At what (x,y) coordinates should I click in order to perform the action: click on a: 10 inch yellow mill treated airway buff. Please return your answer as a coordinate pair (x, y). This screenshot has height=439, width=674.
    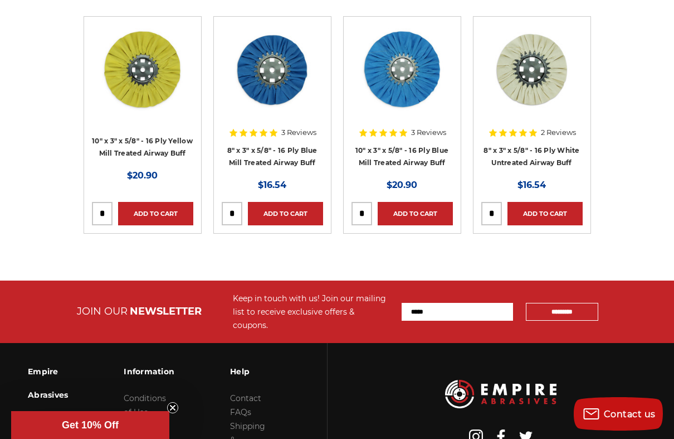
    Looking at the image, I should click on (143, 75).